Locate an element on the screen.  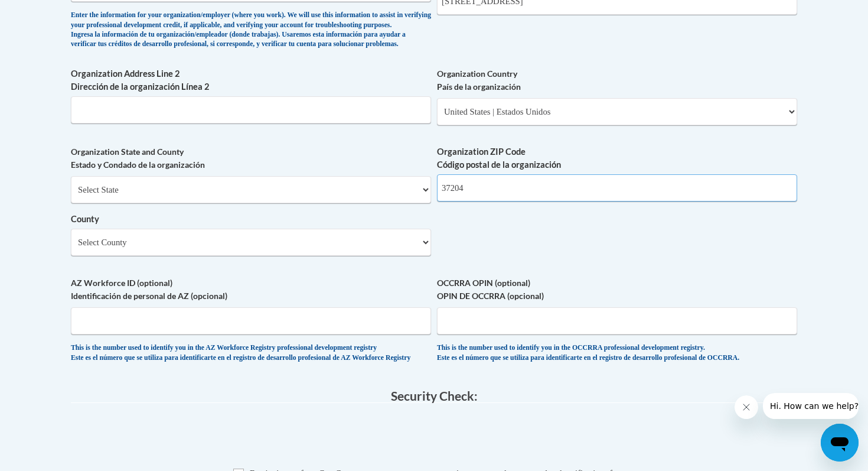
label: Organization ZIP Code Código postal de la organización is located at coordinates (617, 158).